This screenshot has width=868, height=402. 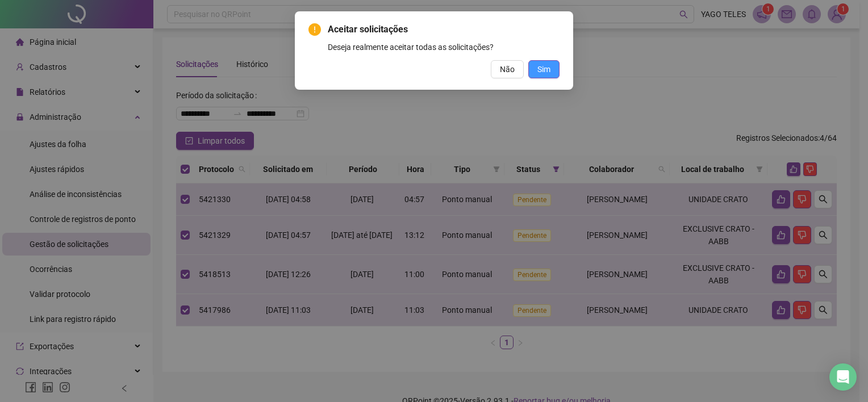 I want to click on span: exclamation-circle, so click(x=315, y=30).